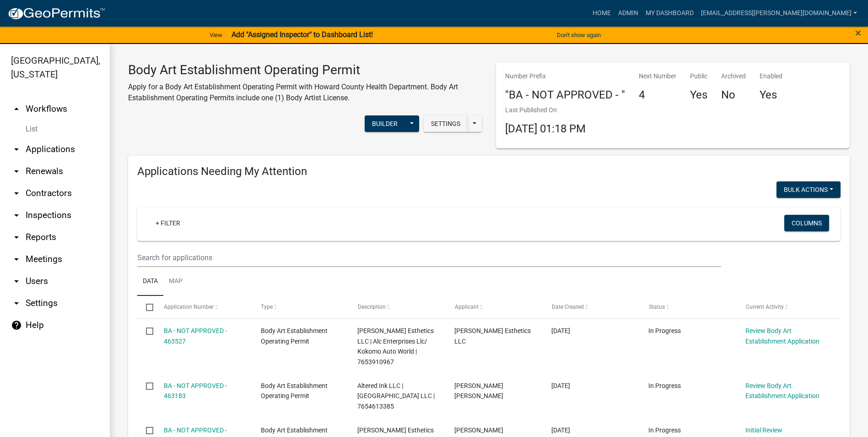  What do you see at coordinates (602, 13) in the screenshot?
I see `a: Home` at bounding box center [602, 13].